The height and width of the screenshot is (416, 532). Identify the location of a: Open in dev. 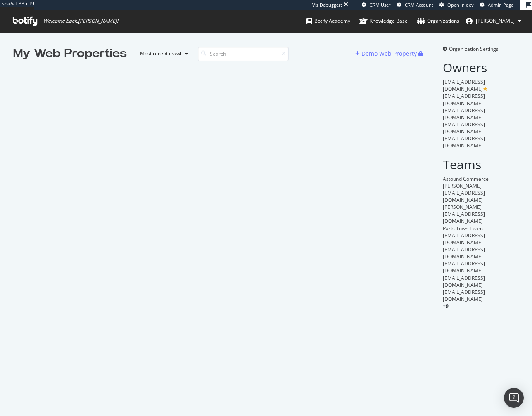
(456, 5).